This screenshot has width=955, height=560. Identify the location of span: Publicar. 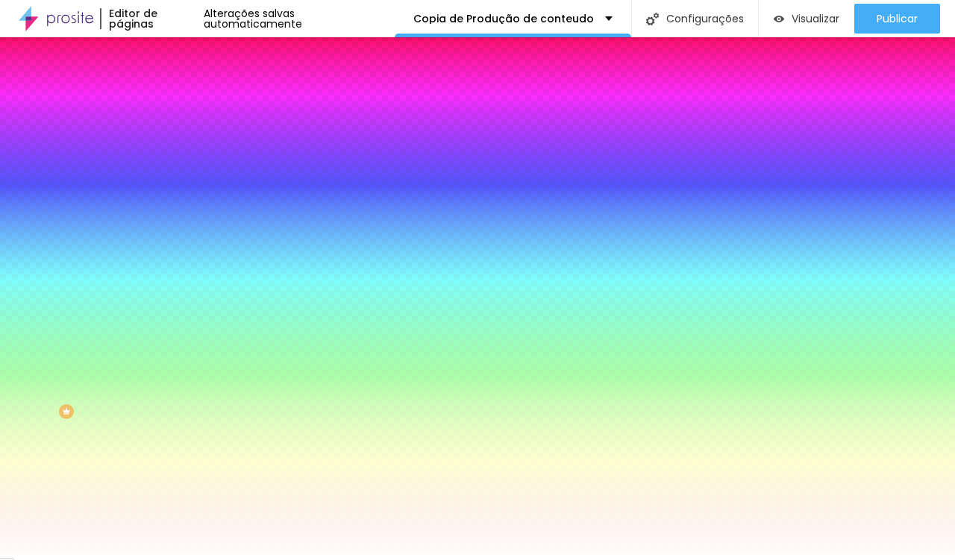
(897, 19).